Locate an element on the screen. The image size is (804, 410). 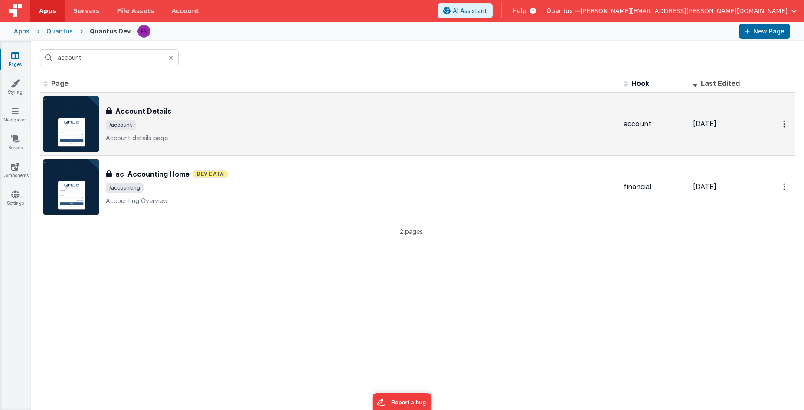
span: Help is located at coordinates (520, 11).